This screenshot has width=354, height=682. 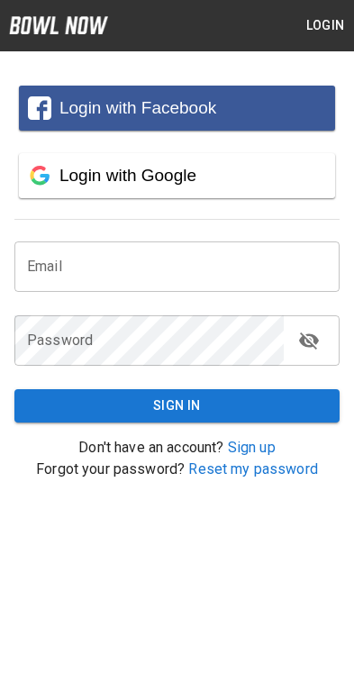 What do you see at coordinates (177, 470) in the screenshot?
I see `p: Forgot your password?` at bounding box center [177, 470].